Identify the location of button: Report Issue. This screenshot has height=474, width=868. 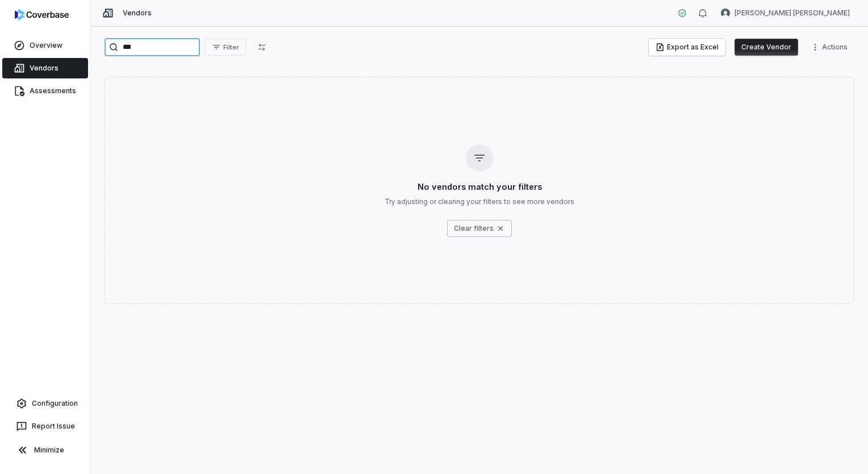
(45, 426).